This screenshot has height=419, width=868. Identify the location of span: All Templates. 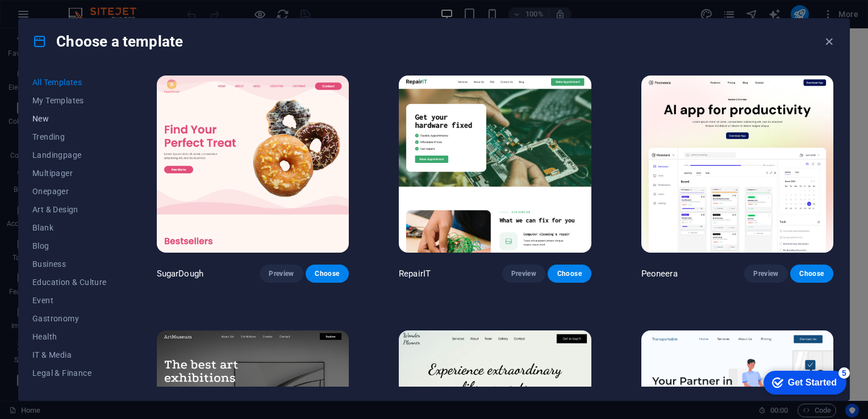
(69, 82).